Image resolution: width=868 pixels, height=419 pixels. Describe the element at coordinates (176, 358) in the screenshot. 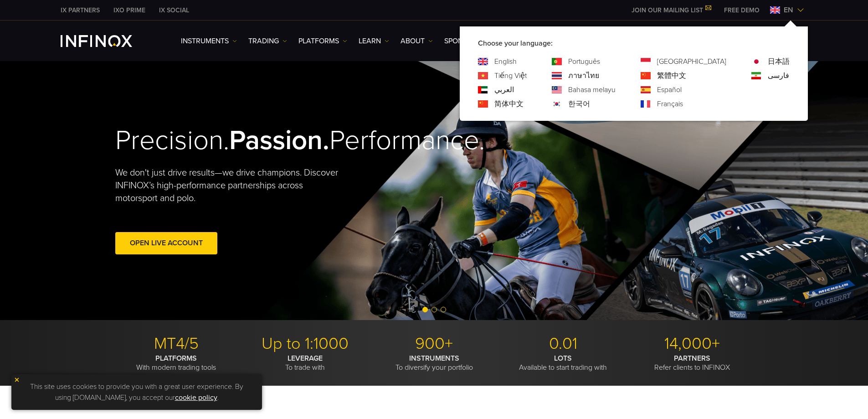

I see `strong: PLATFORMS` at that location.